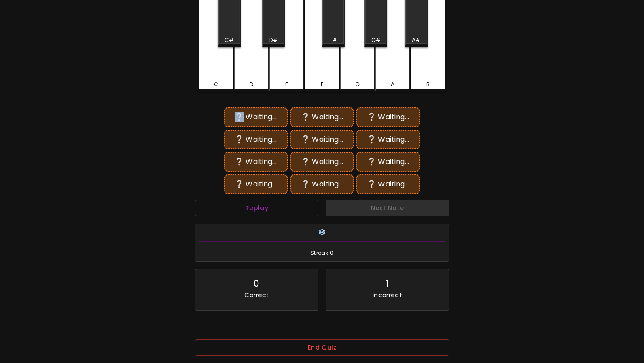 The width and height of the screenshot is (644, 363). Describe the element at coordinates (229, 40) in the screenshot. I see `div: C#` at that location.